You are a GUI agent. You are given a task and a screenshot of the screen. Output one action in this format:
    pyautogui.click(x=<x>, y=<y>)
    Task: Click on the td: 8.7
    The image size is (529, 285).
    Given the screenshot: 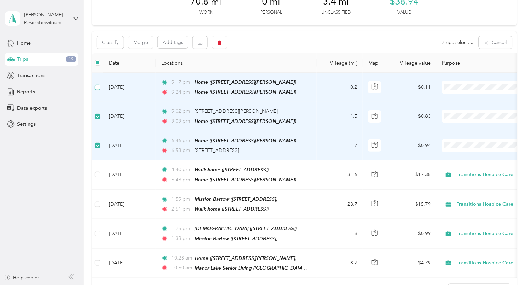 What is the action you would take?
    pyautogui.click(x=339, y=264)
    